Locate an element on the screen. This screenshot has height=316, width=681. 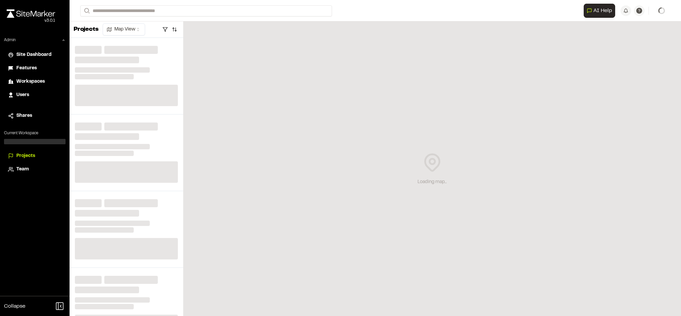
a: Features is located at coordinates (35, 68).